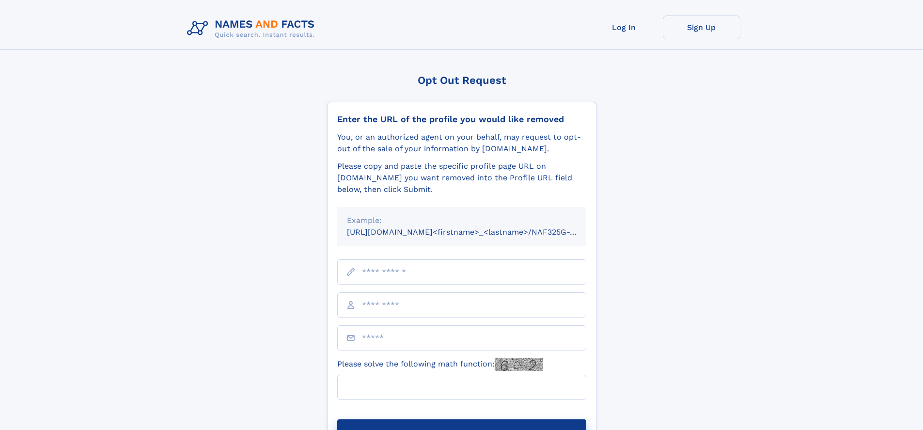 This screenshot has width=923, height=430. I want to click on div: Opt Out Request, so click(462, 80).